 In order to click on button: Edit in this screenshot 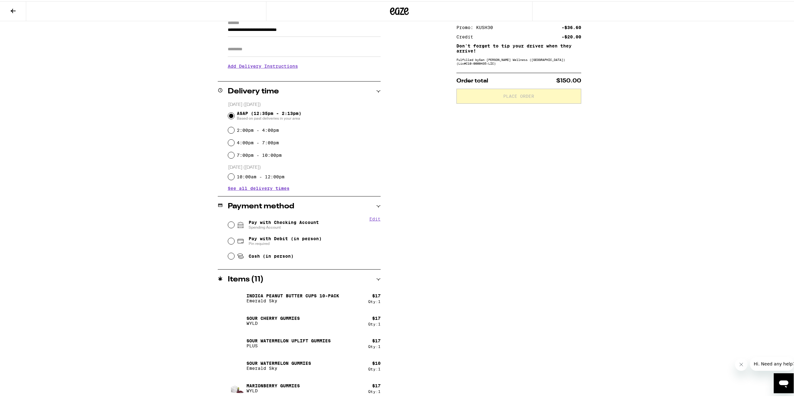, I will do `click(375, 217)`.